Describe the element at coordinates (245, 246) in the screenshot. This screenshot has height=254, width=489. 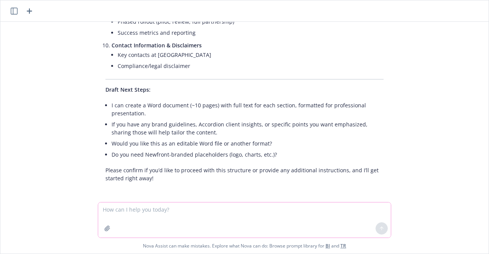
I see `span: Nova Assist can make mistakes. Explore what Nova can do: Browse prompt library for and` at that location.